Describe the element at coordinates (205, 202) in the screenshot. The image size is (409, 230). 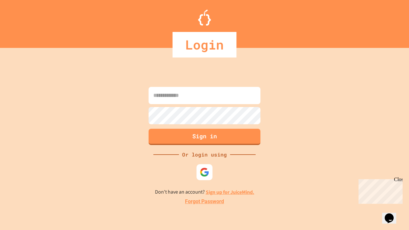
I see `a: Forgot Password` at that location.